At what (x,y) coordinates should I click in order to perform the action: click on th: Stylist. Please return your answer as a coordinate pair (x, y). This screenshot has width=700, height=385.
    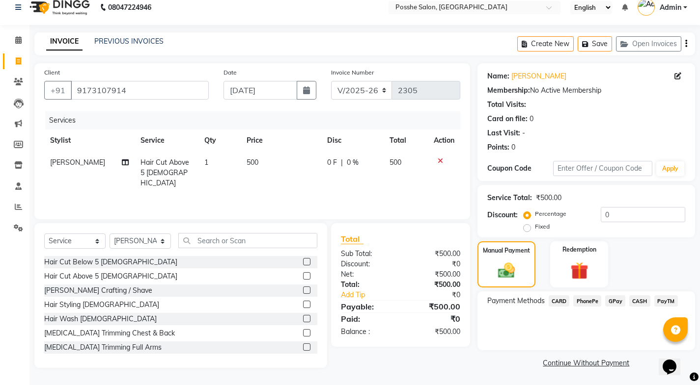
    Looking at the image, I should click on (89, 140).